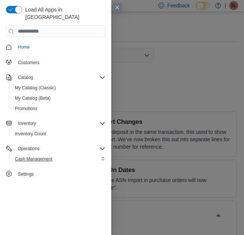 Image resolution: width=244 pixels, height=235 pixels. What do you see at coordinates (33, 159) in the screenshot?
I see `a: Cash Management` at bounding box center [33, 159].